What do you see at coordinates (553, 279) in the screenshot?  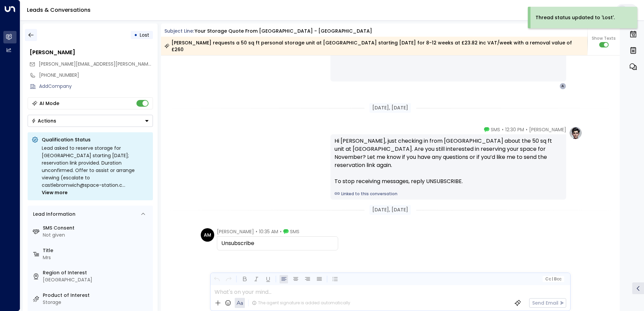 I see `span: Cc Bcc` at bounding box center [553, 279].